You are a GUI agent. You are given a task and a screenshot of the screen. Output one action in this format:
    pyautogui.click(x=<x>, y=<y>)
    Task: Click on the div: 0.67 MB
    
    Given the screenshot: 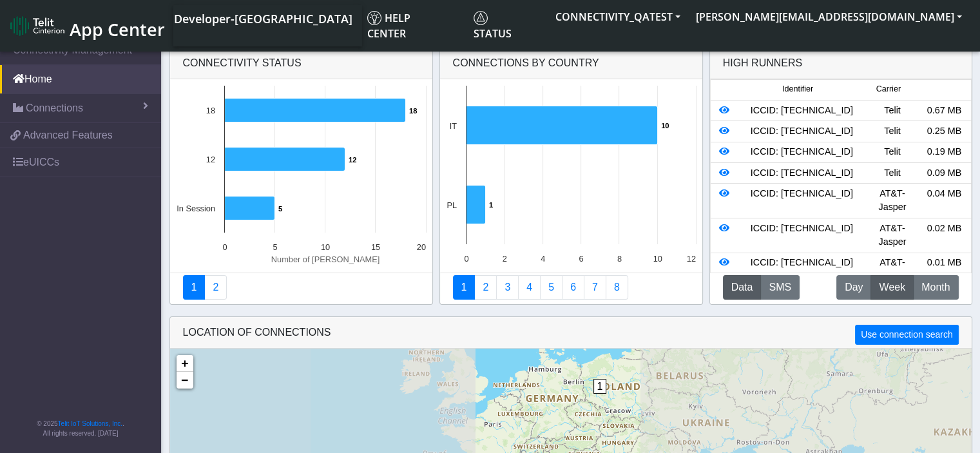 What is the action you would take?
    pyautogui.click(x=944, y=111)
    